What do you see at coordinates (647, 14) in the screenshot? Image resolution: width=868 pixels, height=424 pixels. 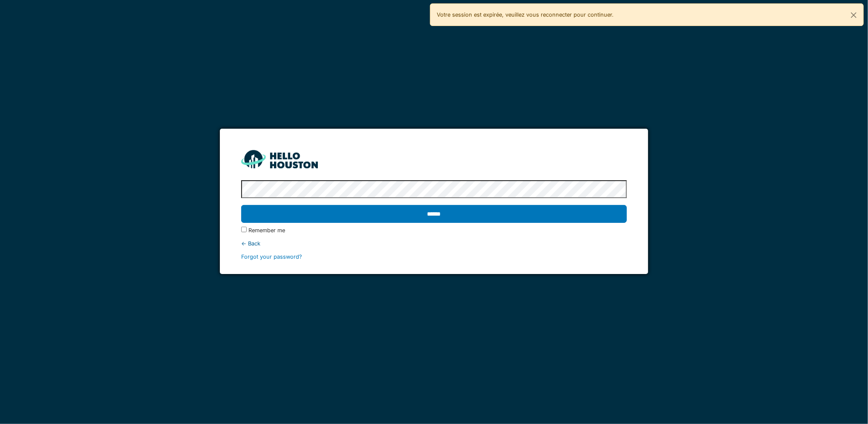 I see `div: Votre session est expirée, veuillez vous reconnecter pour continuer.` at bounding box center [647, 14].